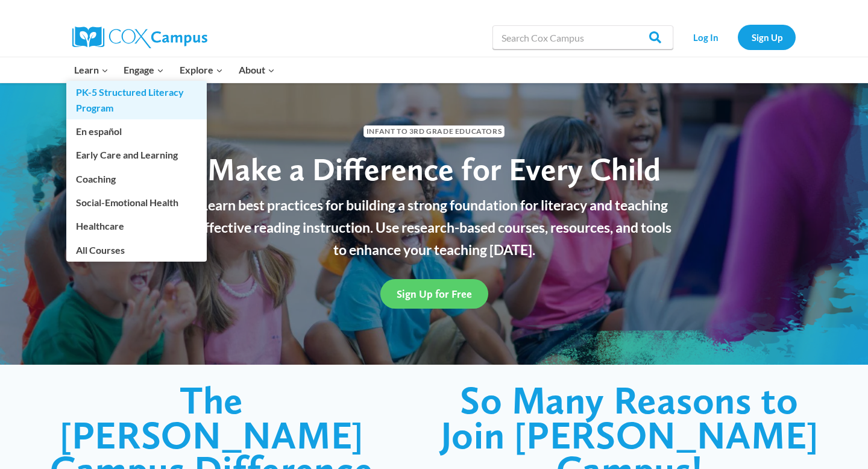 Image resolution: width=868 pixels, height=469 pixels. What do you see at coordinates (434, 293) in the screenshot?
I see `span: Sign Up for Free` at bounding box center [434, 293].